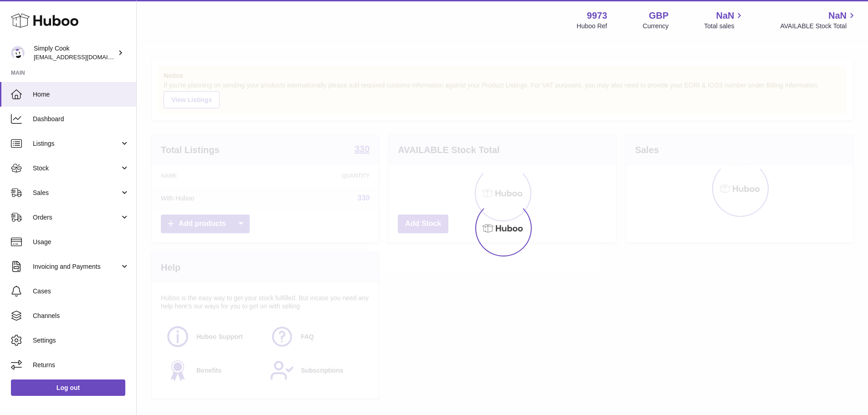  I want to click on img: internalAdmin-9973@internal.huboo.com, so click(18, 53).